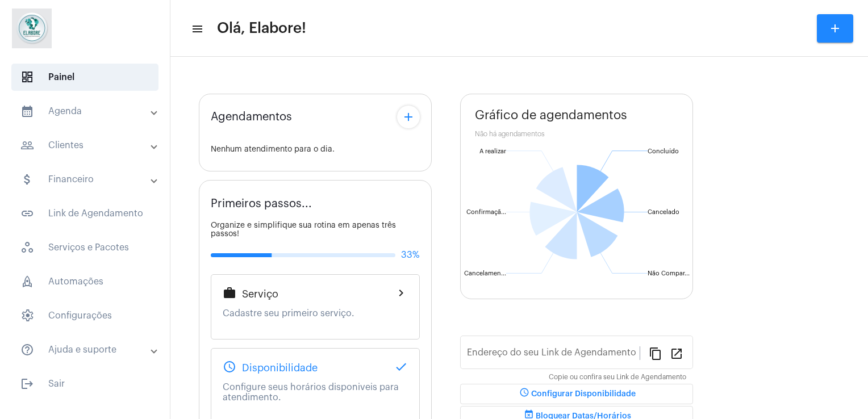 Image resolution: width=868 pixels, height=419 pixels. What do you see at coordinates (617, 378) in the screenshot?
I see `mat-hint: Copie ou confira seu Link de Agendamento` at bounding box center [617, 378].